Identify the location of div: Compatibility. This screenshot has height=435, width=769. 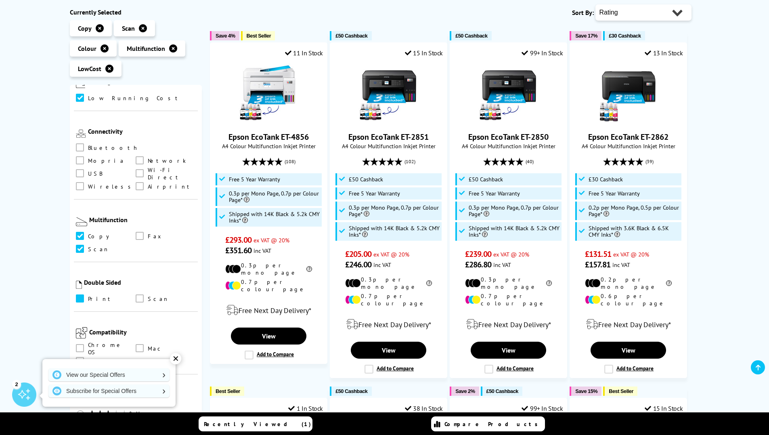
(142, 332).